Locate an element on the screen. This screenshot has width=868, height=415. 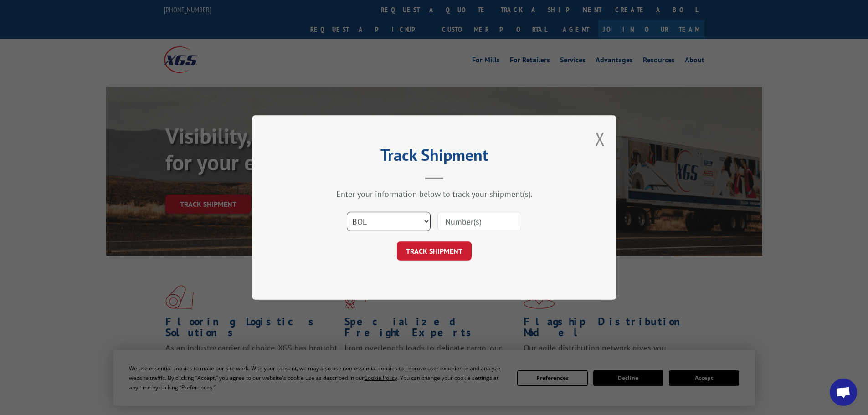
div: Enter your information below to track your shipment(s). is located at coordinates (434, 194).